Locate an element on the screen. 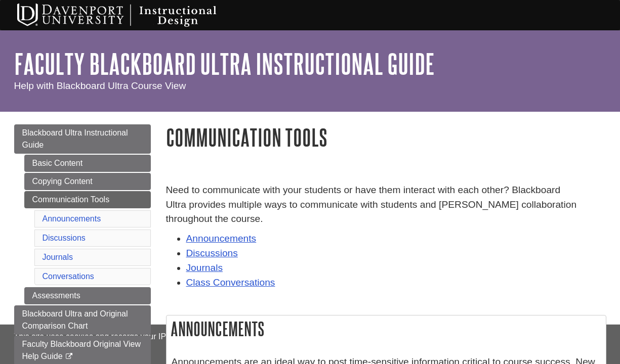 The image size is (620, 364). h2: Announcements is located at coordinates (386, 329).